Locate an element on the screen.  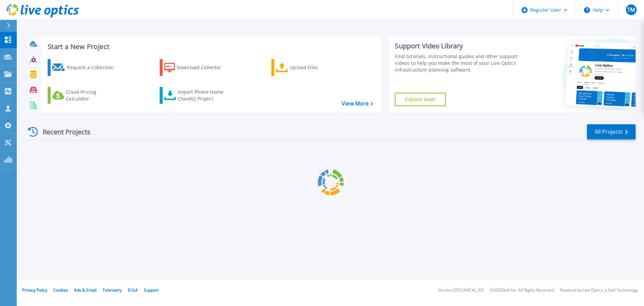
div: Download Collector is located at coordinates (204, 68).